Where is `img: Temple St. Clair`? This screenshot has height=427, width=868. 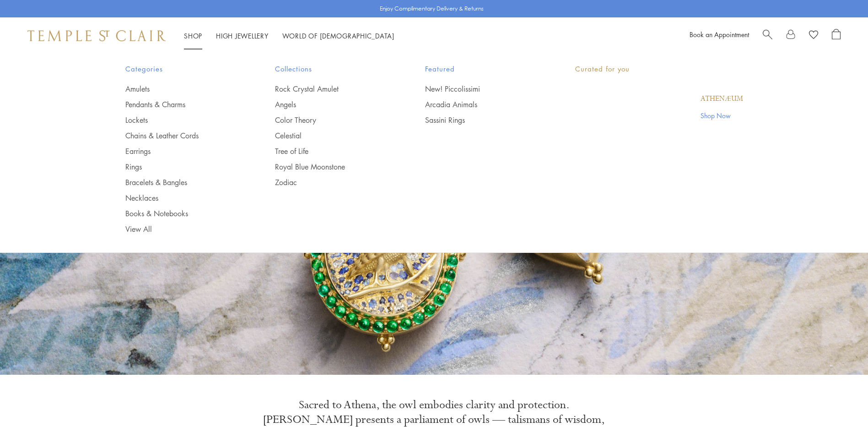 img: Temple St. Clair is located at coordinates (96, 36).